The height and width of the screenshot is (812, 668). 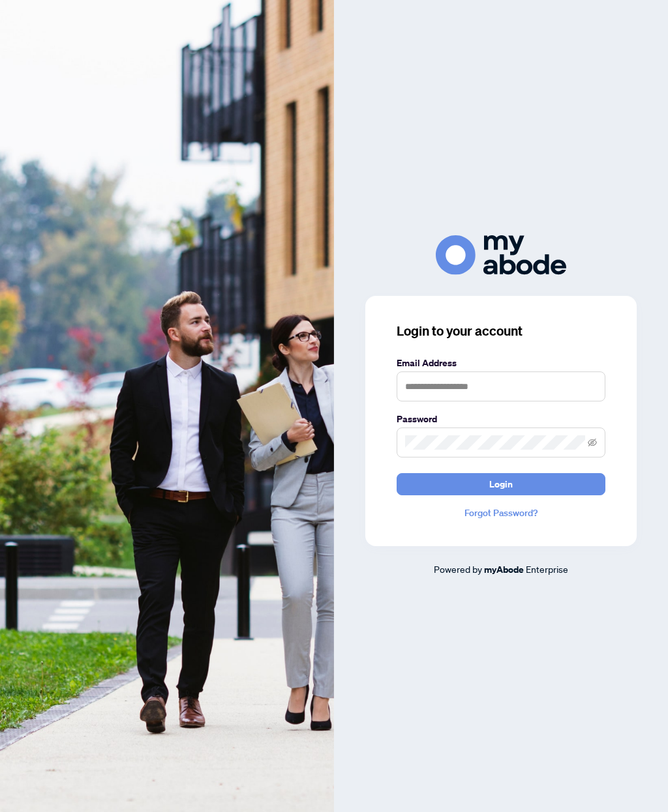 I want to click on button: Login, so click(x=501, y=484).